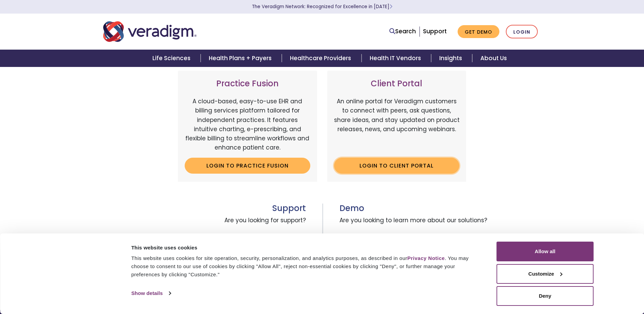 The image size is (644, 314). What do you see at coordinates (151, 293) in the screenshot?
I see `a: Show details` at bounding box center [151, 293].